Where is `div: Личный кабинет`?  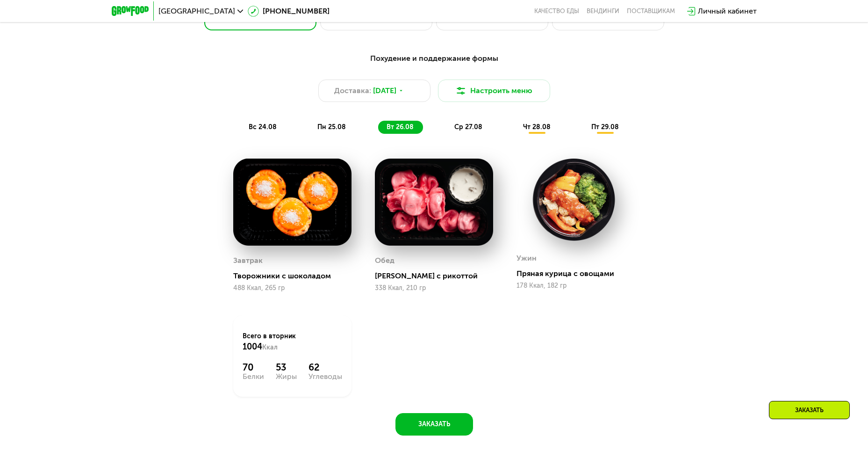 div: Личный кабинет is located at coordinates (727, 11).